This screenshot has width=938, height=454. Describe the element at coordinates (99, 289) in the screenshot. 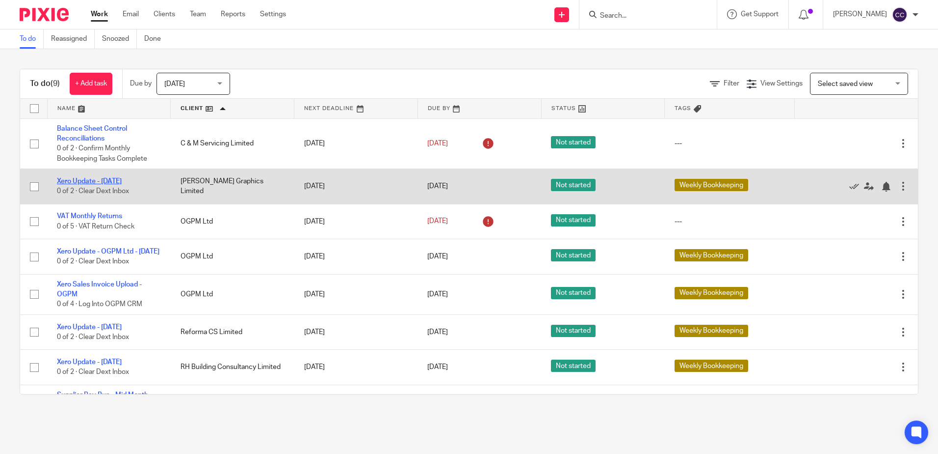

I see `a: Xero Sales Invoice Upload - OGPM` at that location.